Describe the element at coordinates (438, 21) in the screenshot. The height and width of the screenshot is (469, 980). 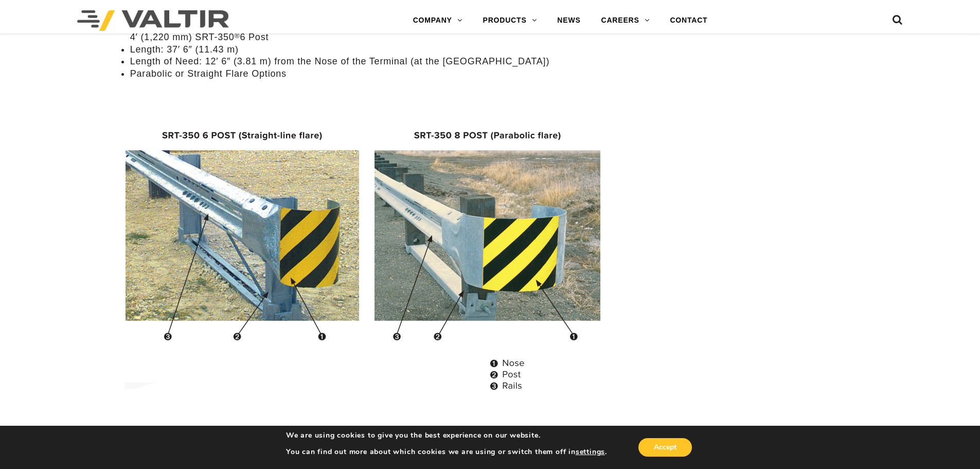
I see `a: COMPANY` at that location.